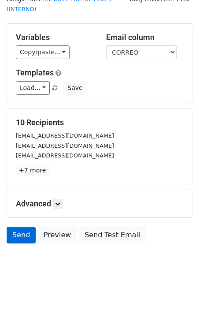 The image size is (199, 318). What do you see at coordinates (35, 72) in the screenshot?
I see `a: Templates` at bounding box center [35, 72].